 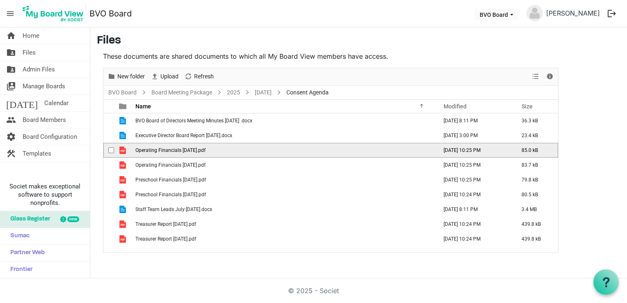 I want to click on a: My Board View Logo, so click(x=55, y=14).